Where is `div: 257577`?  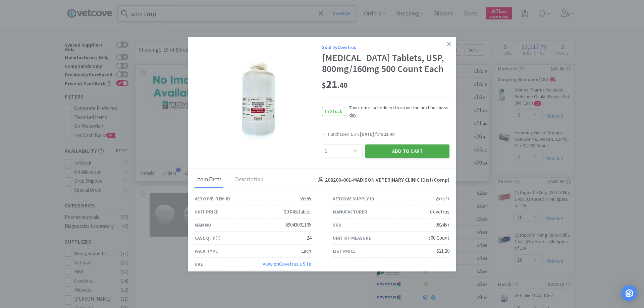
div: 257577 is located at coordinates (442, 199).